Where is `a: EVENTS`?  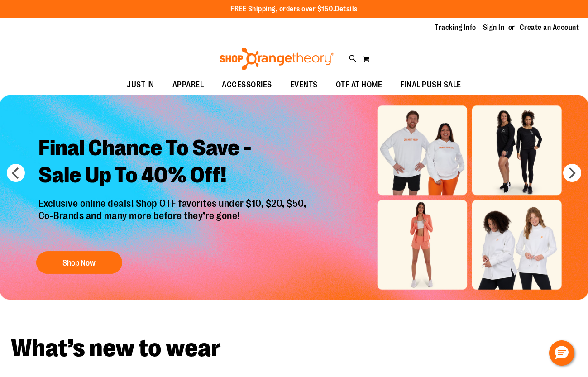 a: EVENTS is located at coordinates (304, 85).